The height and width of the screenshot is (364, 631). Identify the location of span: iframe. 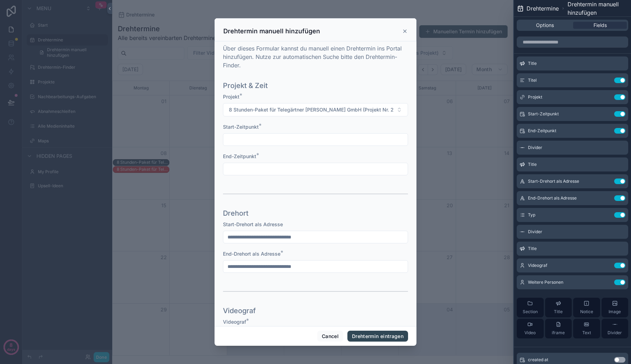
(558, 333).